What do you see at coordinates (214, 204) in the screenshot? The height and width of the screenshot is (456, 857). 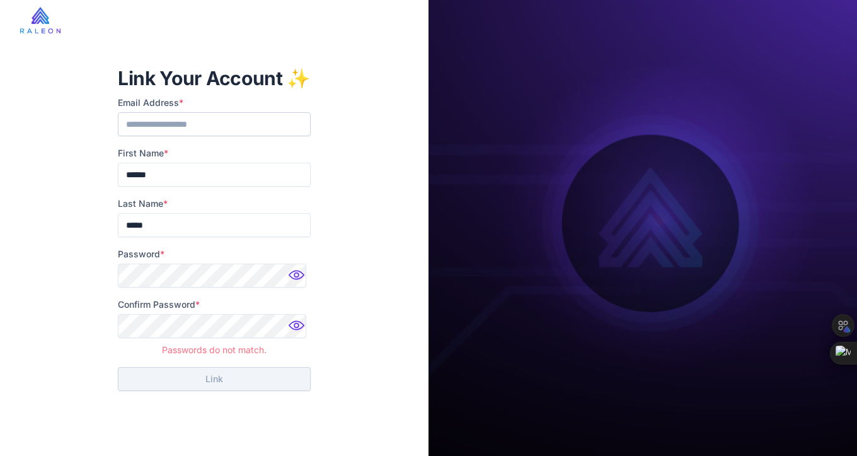 I see `label: Last Name` at bounding box center [214, 204].